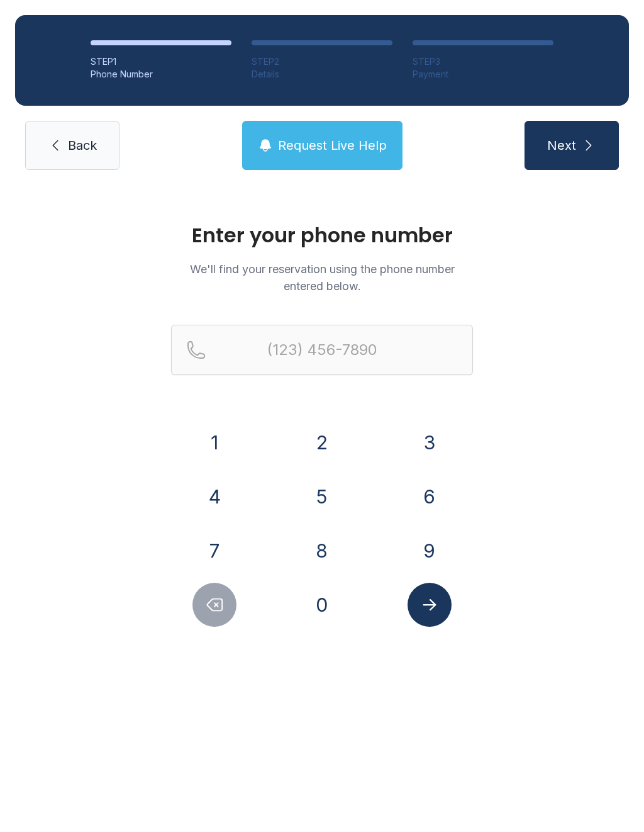  I want to click on div: Details, so click(322, 74).